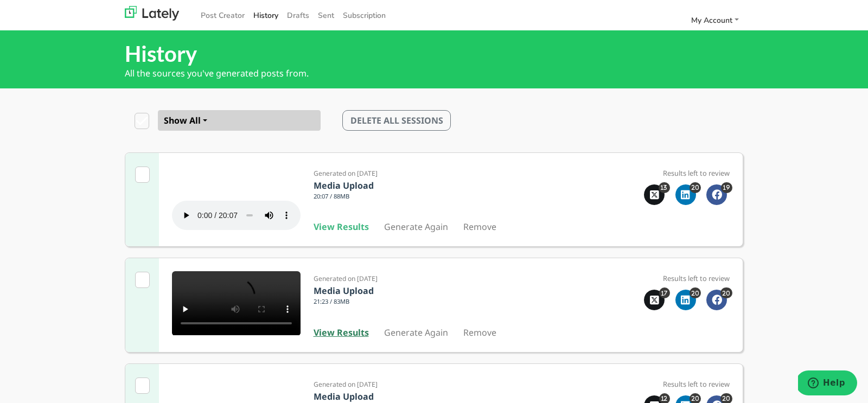  Describe the element at coordinates (298, 15) in the screenshot. I see `a: Drafts` at that location.